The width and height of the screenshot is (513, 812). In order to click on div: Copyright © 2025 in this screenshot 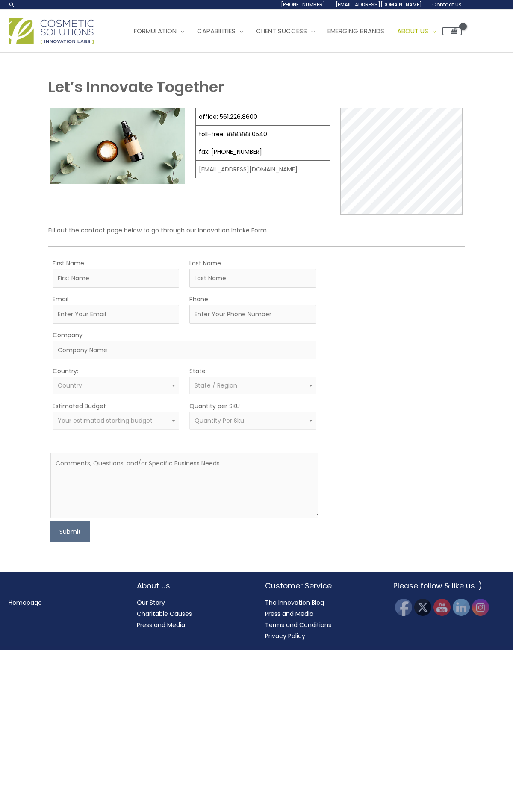, I will do `click(256, 647)`.